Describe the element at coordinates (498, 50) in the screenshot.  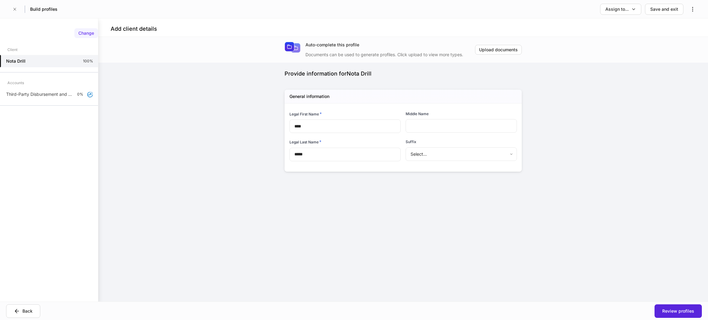
I see `button: Upload documents` at that location.